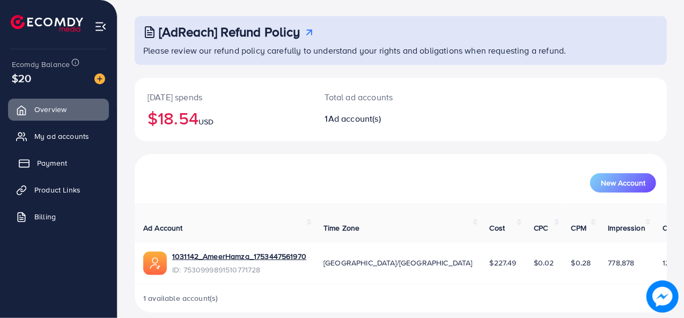  What do you see at coordinates (52, 163) in the screenshot?
I see `span: Payment` at bounding box center [52, 163].